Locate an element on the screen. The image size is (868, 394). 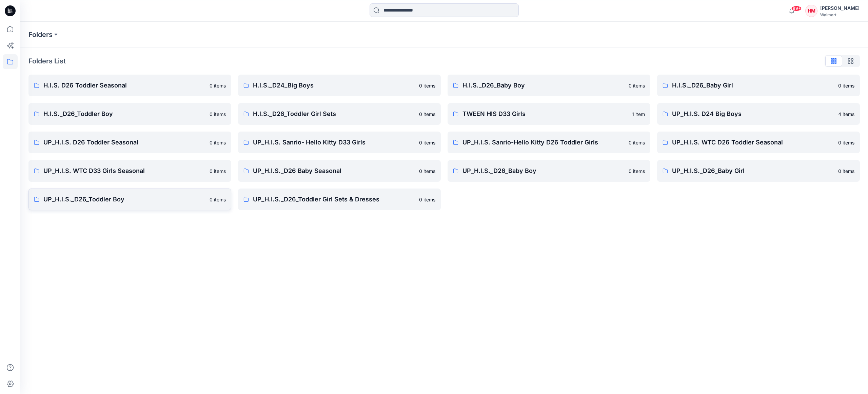
p: UP_H.I.S._D26 Baby Seasonal is located at coordinates (334, 170).